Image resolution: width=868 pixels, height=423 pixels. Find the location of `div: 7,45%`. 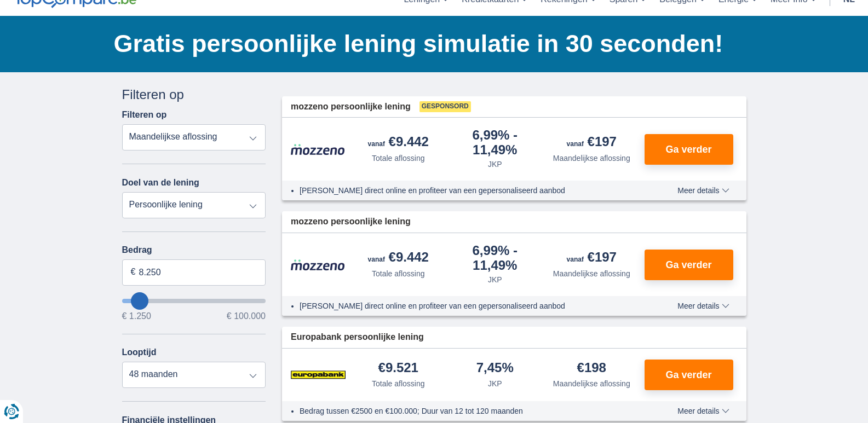

div: 7,45% is located at coordinates (495, 368).